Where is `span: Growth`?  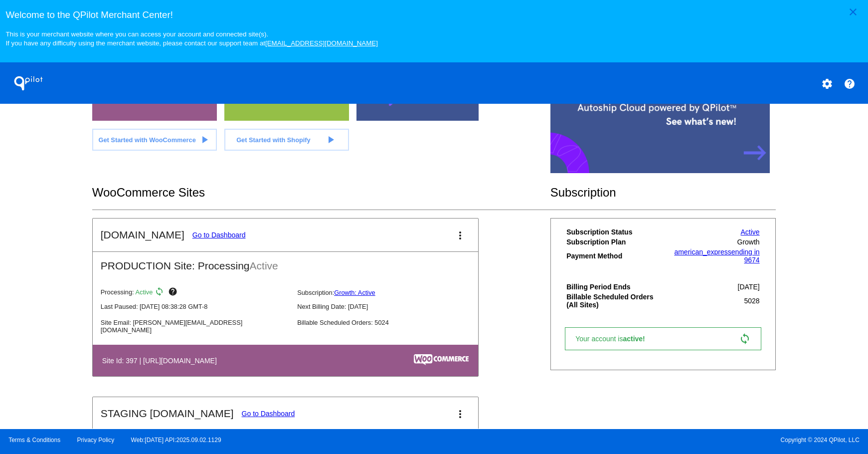 span: Growth is located at coordinates (748, 241).